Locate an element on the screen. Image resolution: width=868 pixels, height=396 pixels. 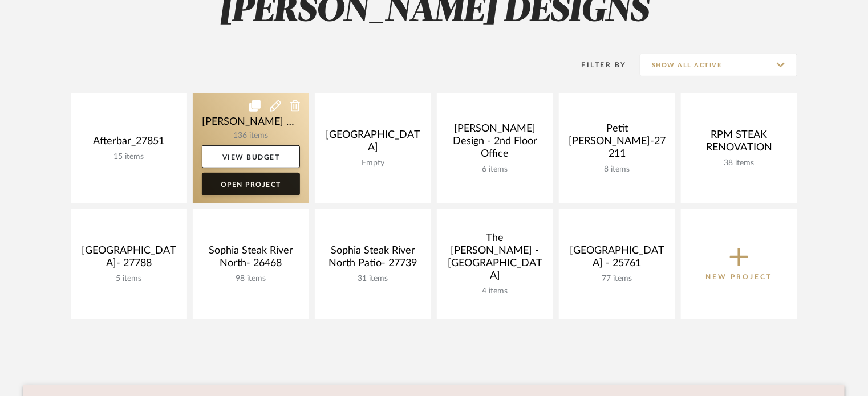
div: 77 items is located at coordinates (617, 279).